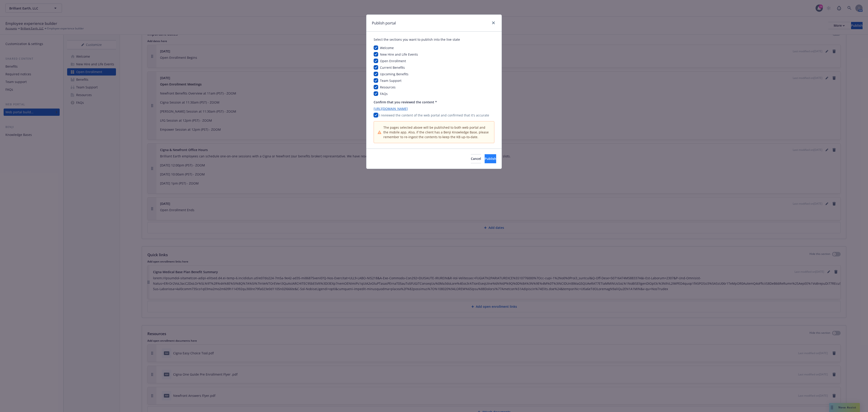  Describe the element at coordinates (387, 47) in the screenshot. I see `span: Welcome` at that location.